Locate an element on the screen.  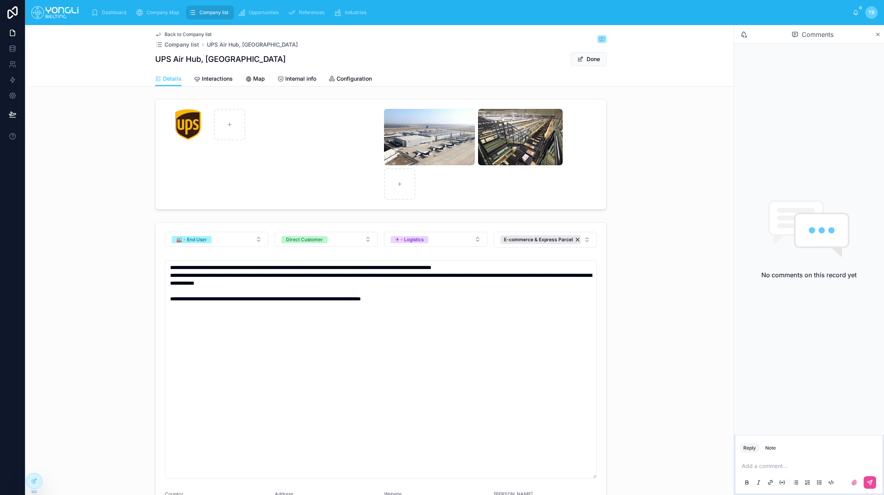
span: Details is located at coordinates (172, 79).